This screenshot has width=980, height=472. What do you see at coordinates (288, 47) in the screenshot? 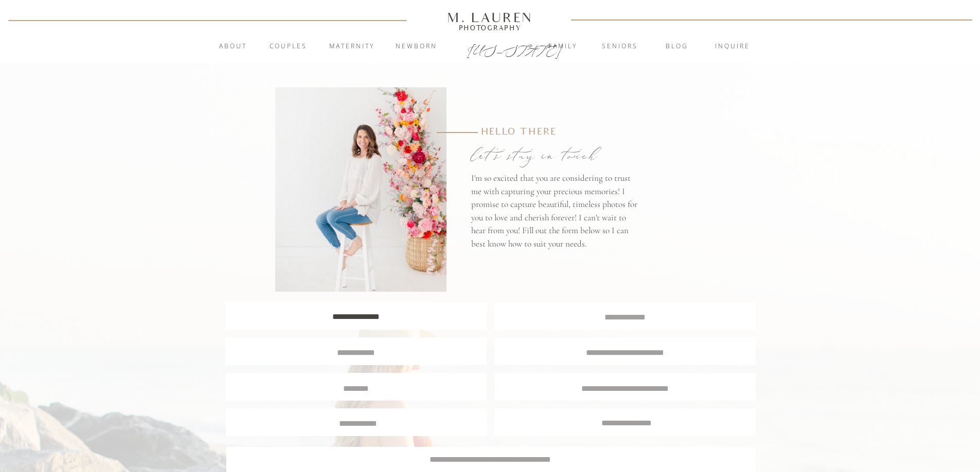
I see `nav: Couples` at bounding box center [288, 47].